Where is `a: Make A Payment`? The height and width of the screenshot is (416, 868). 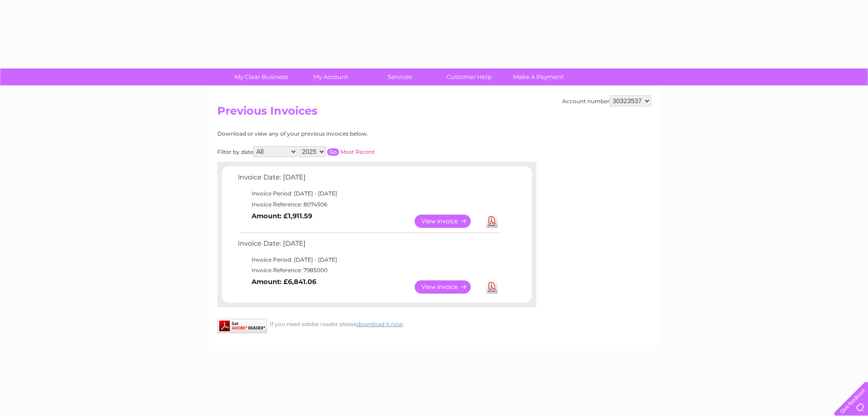
a: Make A Payment is located at coordinates (538, 77).